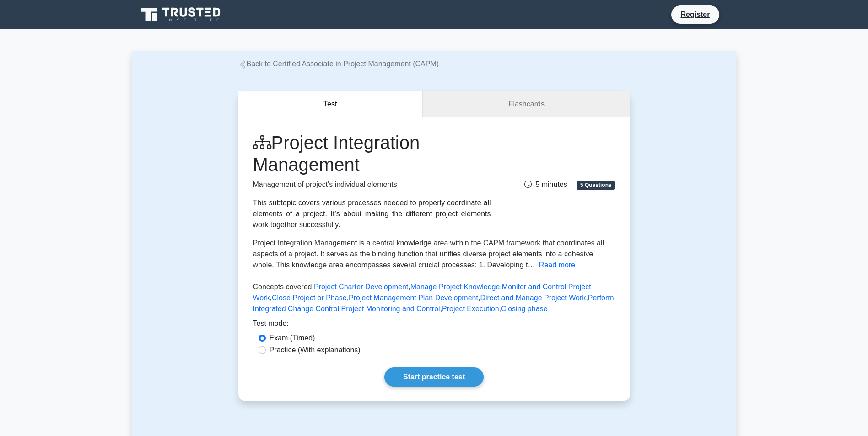 The width and height of the screenshot is (868, 436). What do you see at coordinates (315, 350) in the screenshot?
I see `label: Practice (With explanations)` at bounding box center [315, 350].